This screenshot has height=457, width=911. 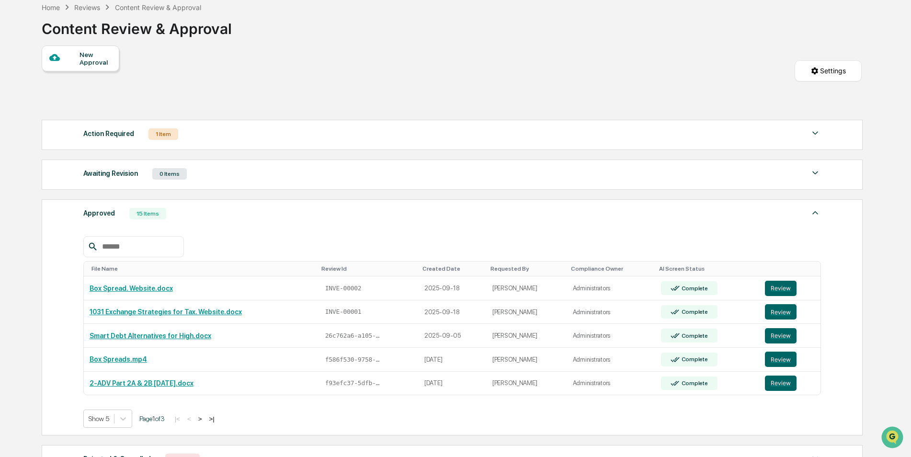 I want to click on div: We're available if you need us!, so click(x=77, y=87).